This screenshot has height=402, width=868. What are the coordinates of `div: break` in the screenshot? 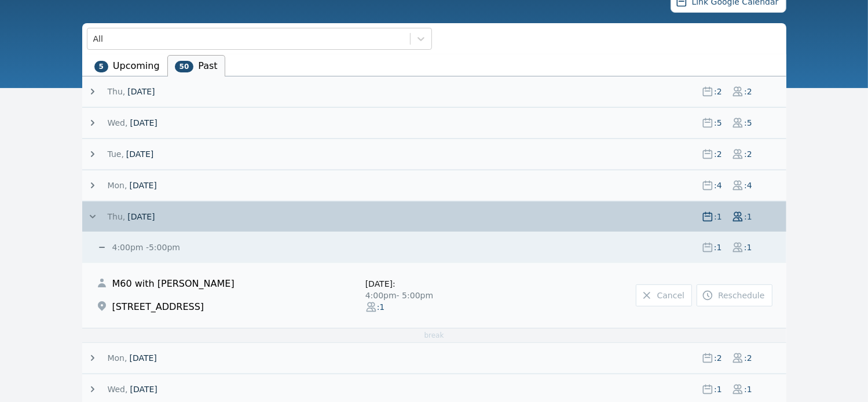 It's located at (435, 335).